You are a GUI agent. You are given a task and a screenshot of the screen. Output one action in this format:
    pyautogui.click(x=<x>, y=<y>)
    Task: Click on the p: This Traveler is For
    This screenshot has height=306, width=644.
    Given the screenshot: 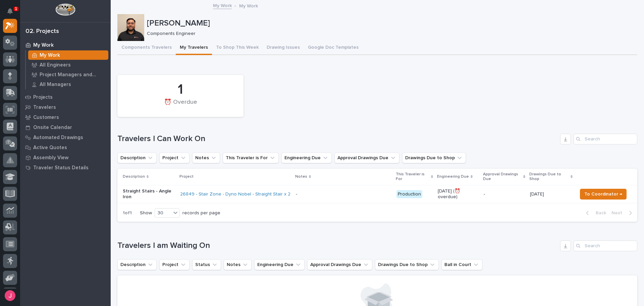 What is the action you would take?
    pyautogui.click(x=413, y=177)
    